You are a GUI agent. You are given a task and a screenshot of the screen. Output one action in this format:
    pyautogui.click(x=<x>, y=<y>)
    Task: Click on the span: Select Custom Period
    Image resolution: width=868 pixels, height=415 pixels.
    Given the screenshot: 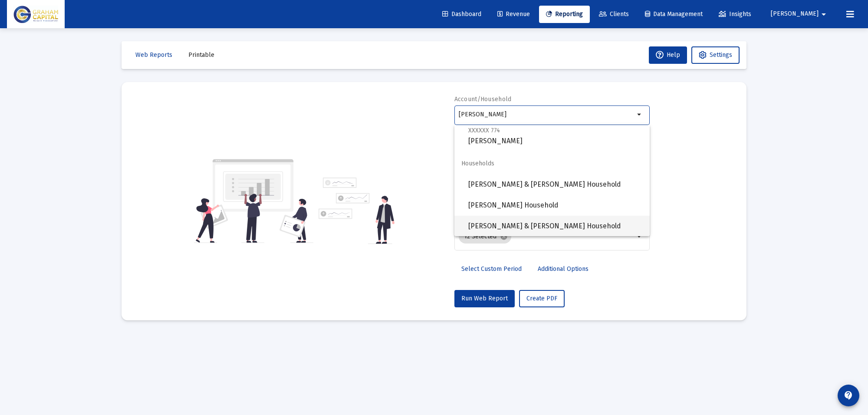 What is the action you would take?
    pyautogui.click(x=491, y=269)
    